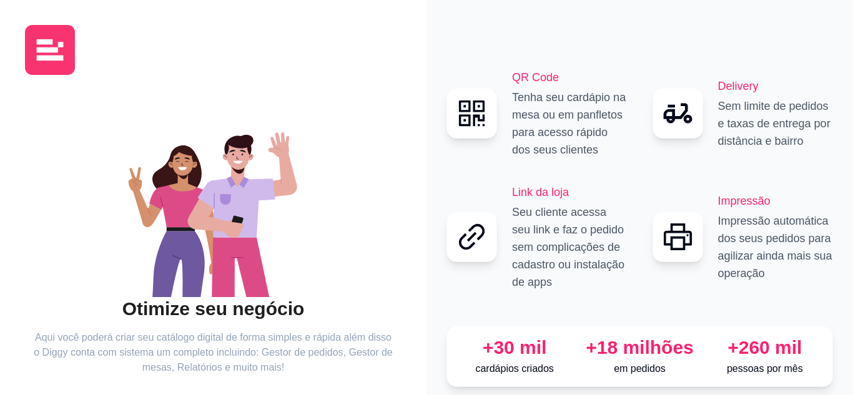 Image resolution: width=853 pixels, height=395 pixels. I want to click on h2: Otimize seu negócio, so click(214, 309).